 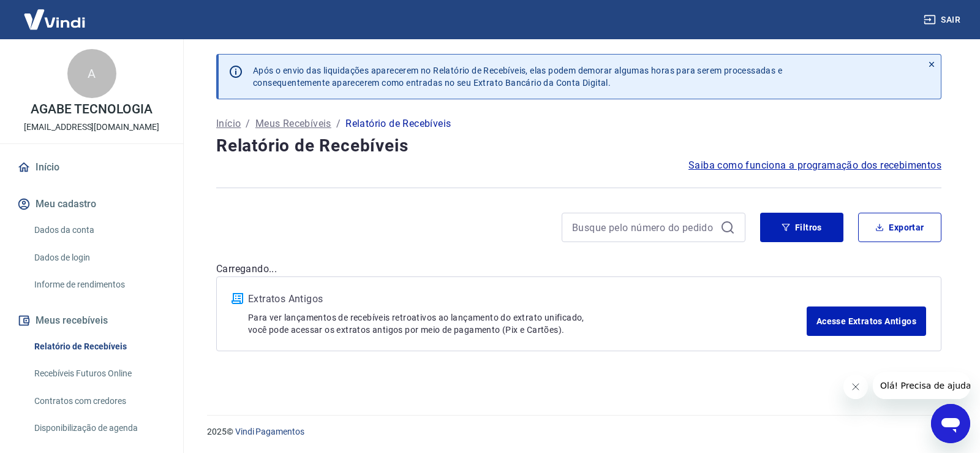 I want to click on a: Dados da conta, so click(x=99, y=230).